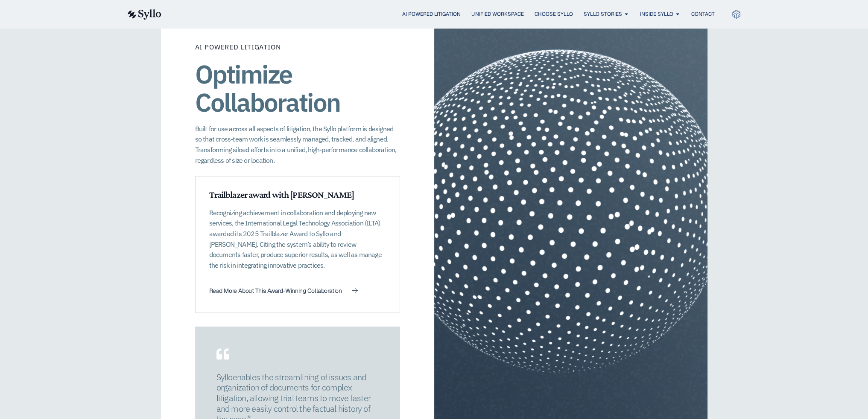 The image size is (868, 419). Describe the element at coordinates (553, 14) in the screenshot. I see `a: Choose Syllo` at that location.